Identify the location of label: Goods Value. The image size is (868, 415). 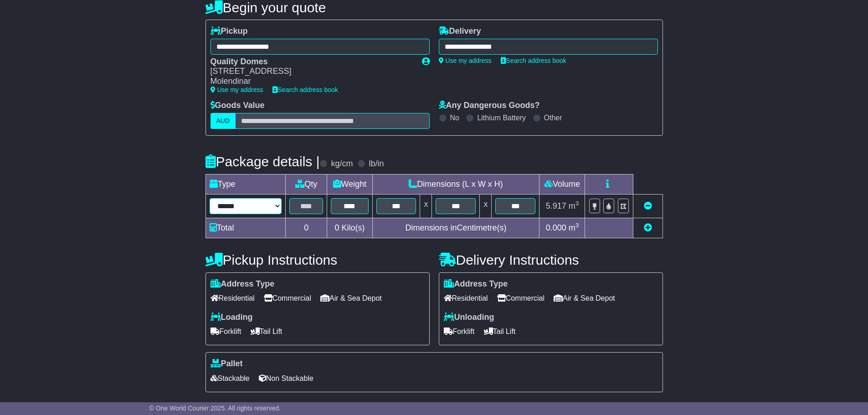
(238, 106).